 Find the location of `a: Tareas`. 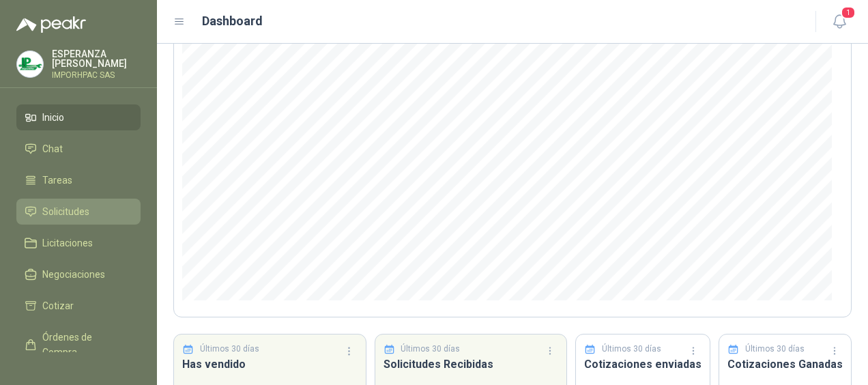

a: Tareas is located at coordinates (78, 181).